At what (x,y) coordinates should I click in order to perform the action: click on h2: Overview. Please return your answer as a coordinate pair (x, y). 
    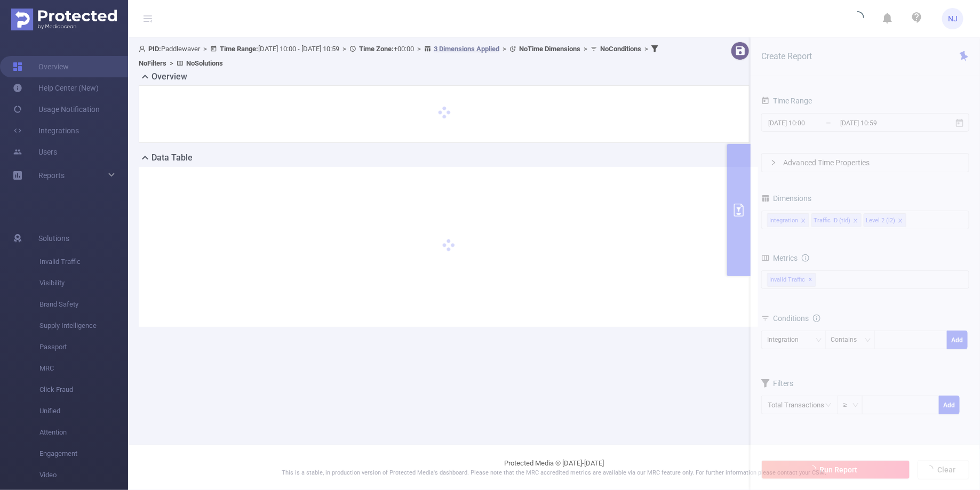
    Looking at the image, I should click on (169, 77).